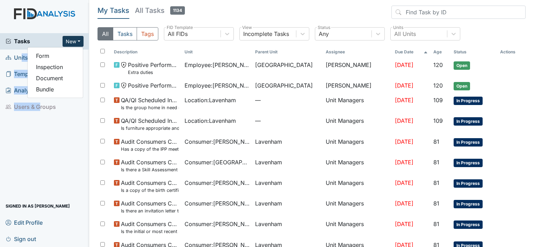 Image resolution: width=534 pixels, height=247 pixels. Describe the element at coordinates (105, 34) in the screenshot. I see `button: All` at that location.